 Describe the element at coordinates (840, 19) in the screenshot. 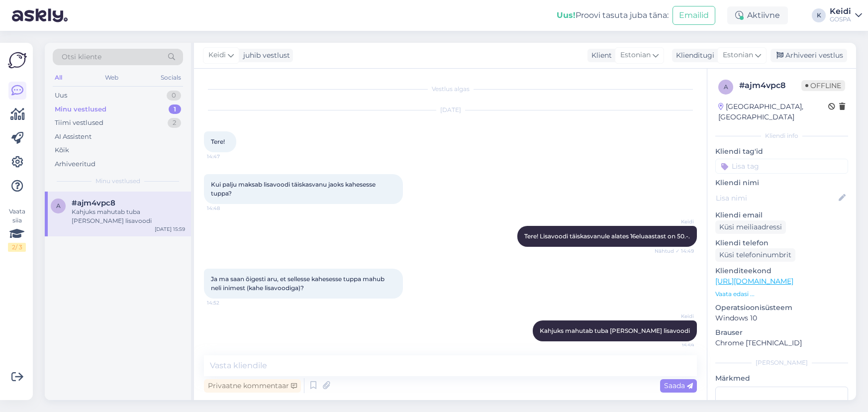

I see `div: GOSPA` at that location.